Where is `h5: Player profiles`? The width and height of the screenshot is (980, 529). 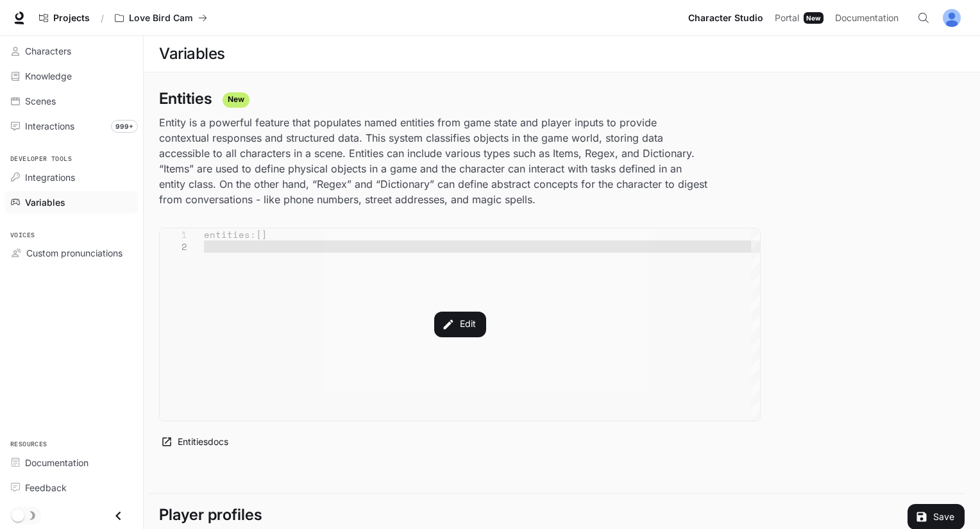
h5: Player profiles is located at coordinates (460, 515).